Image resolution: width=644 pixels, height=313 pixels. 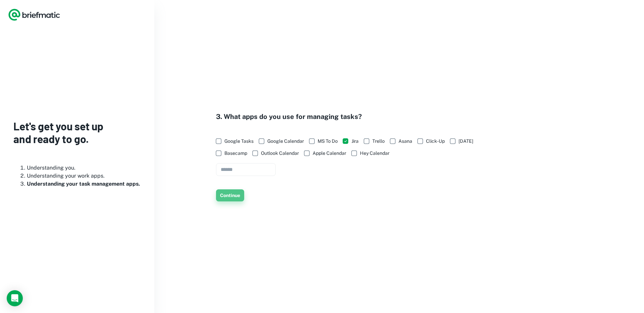 I want to click on span: Outlook Calendar, so click(x=280, y=153).